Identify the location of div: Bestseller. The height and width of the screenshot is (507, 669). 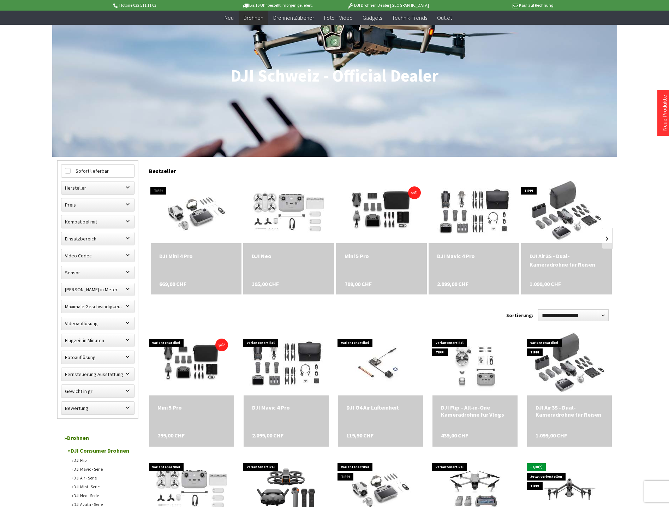
(381, 169).